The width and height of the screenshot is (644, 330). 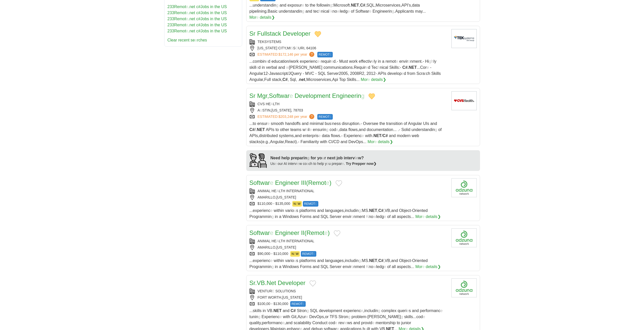 I want to click on readpronunciation-span: Hi, so click(x=427, y=61).